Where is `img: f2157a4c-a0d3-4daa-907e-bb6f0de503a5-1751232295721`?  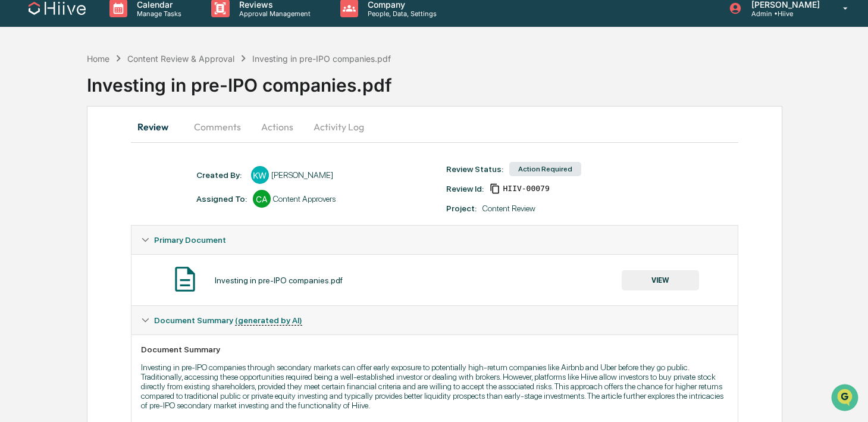
img: f2157a4c-a0d3-4daa-907e-bb6f0de503a5-1751232295721 is located at coordinates (15, 15).